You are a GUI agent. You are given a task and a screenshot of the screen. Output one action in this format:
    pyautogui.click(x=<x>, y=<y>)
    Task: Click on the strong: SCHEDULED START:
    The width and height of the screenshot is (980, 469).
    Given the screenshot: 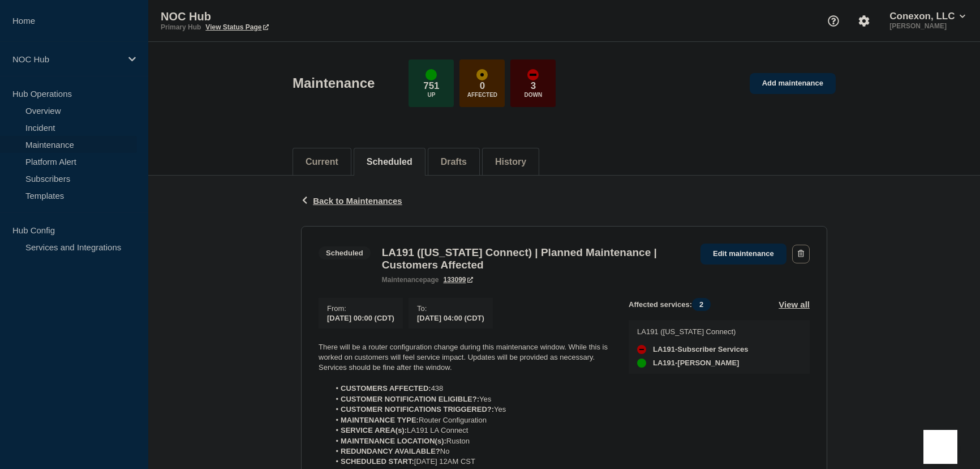 What is the action you would take?
    pyautogui.click(x=378, y=461)
    